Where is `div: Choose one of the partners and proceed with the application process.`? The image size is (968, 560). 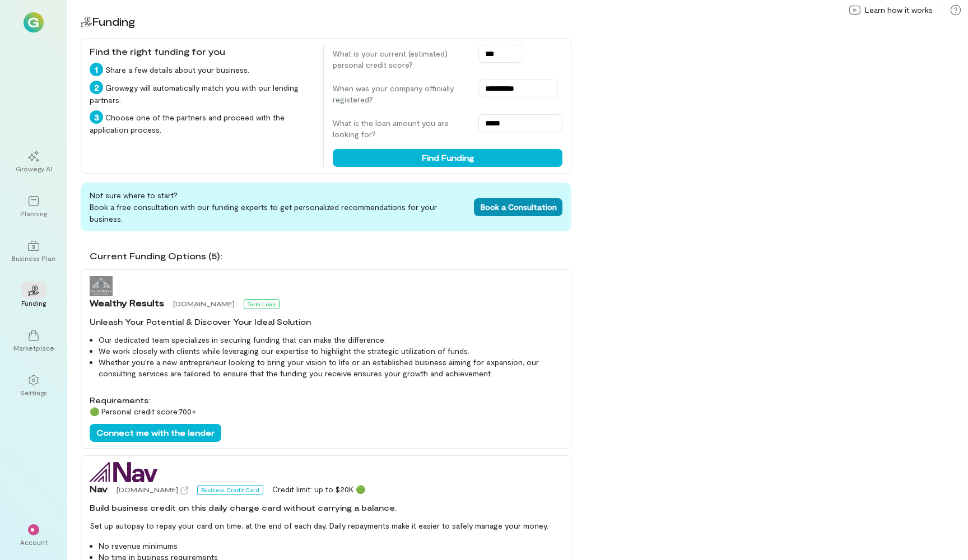
div: Choose one of the partners and proceed with the application process. is located at coordinates (202, 123).